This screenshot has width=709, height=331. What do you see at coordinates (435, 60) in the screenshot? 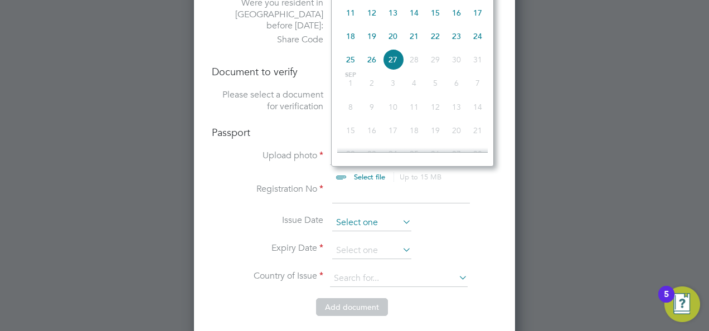
I see `span: 29` at bounding box center [435, 60].